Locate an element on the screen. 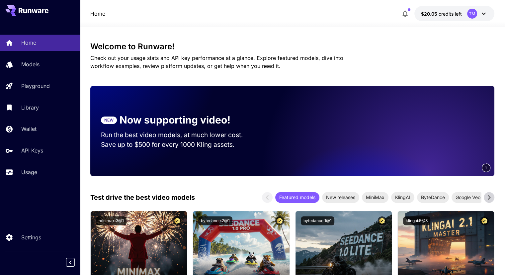 Image resolution: width=505 pixels, height=275 pixels. span: ByteDance is located at coordinates (433, 197).